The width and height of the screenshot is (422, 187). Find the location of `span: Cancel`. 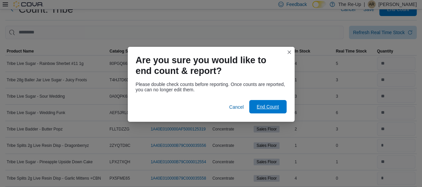

span: Cancel is located at coordinates (237, 107).